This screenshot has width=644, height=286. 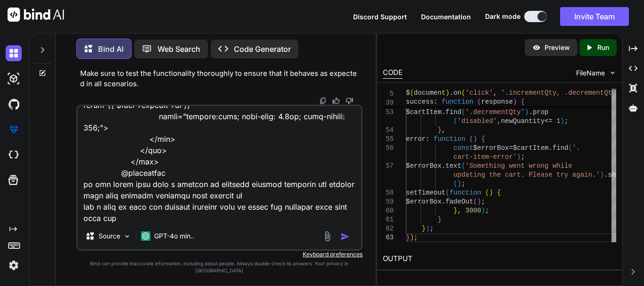 I want to click on p: Web Search, so click(x=179, y=49).